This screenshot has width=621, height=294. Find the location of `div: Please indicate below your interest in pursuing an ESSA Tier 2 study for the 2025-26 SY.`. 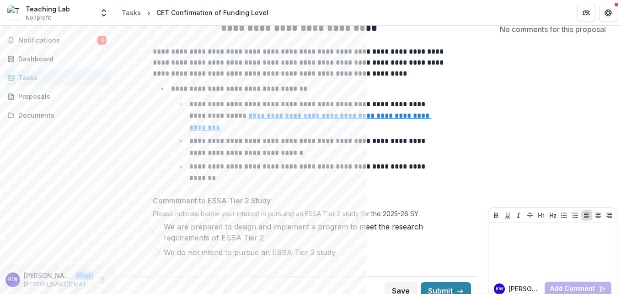

div: Please indicate below your interest in pursuing an ESSA Tier 2 study for the 2025-26 SY. is located at coordinates (299, 215).